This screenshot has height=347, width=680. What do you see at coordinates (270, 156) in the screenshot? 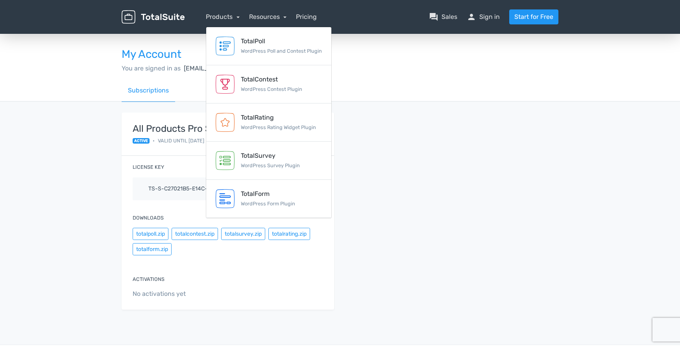
I see `div: TotalSurvey` at bounding box center [270, 156].